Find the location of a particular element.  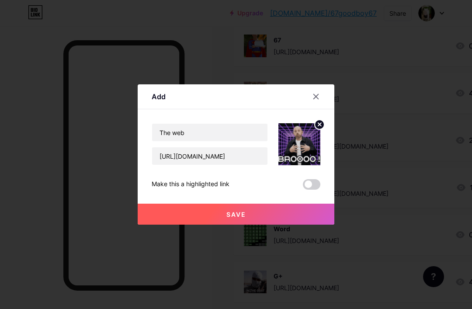

img: link_thumbnail is located at coordinates (299, 144).